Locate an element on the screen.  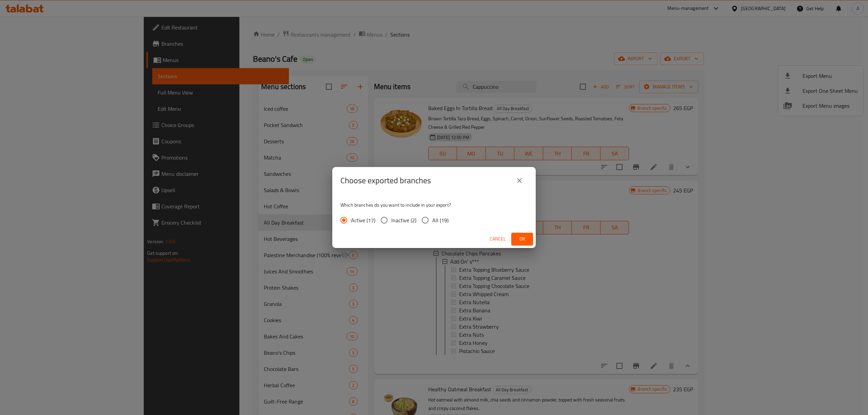
span: Inactive (2) is located at coordinates (403, 220).